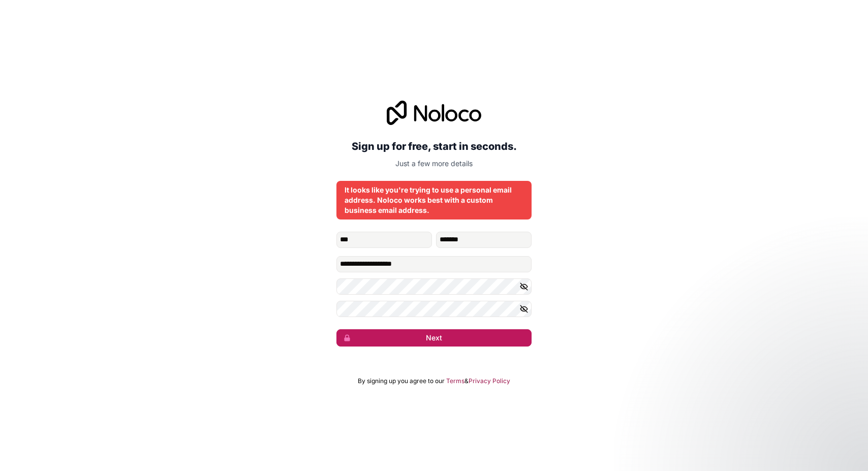 The width and height of the screenshot is (868, 471). What do you see at coordinates (434, 309) in the screenshot?
I see `input: Confirm password` at bounding box center [434, 309].